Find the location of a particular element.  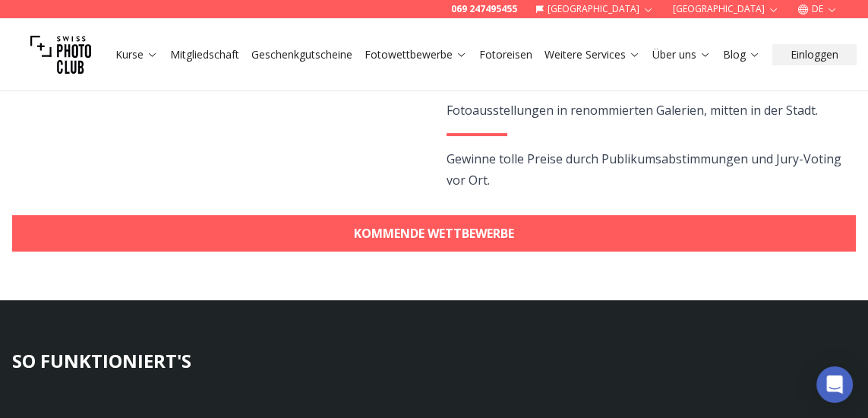

button: Fotoreisen is located at coordinates (506, 54).